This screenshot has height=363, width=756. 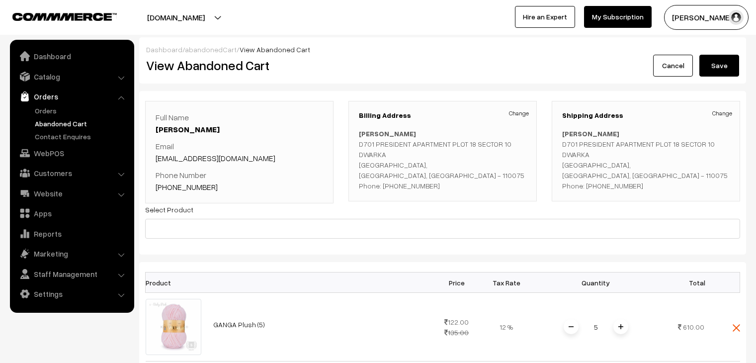 I want to click on th: Quantity, so click(x=596, y=282).